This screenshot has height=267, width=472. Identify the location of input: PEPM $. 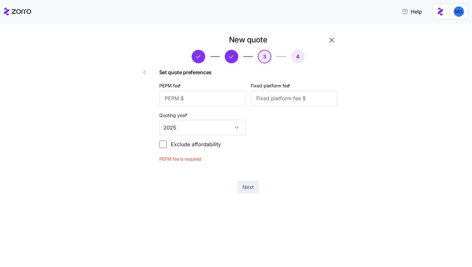
(202, 98).